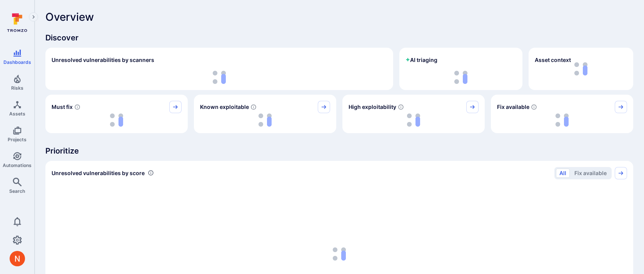 The width and height of the screenshot is (644, 274). What do you see at coordinates (103, 60) in the screenshot?
I see `h2: Unresolved vulnerabilities by scanners` at bounding box center [103, 60].